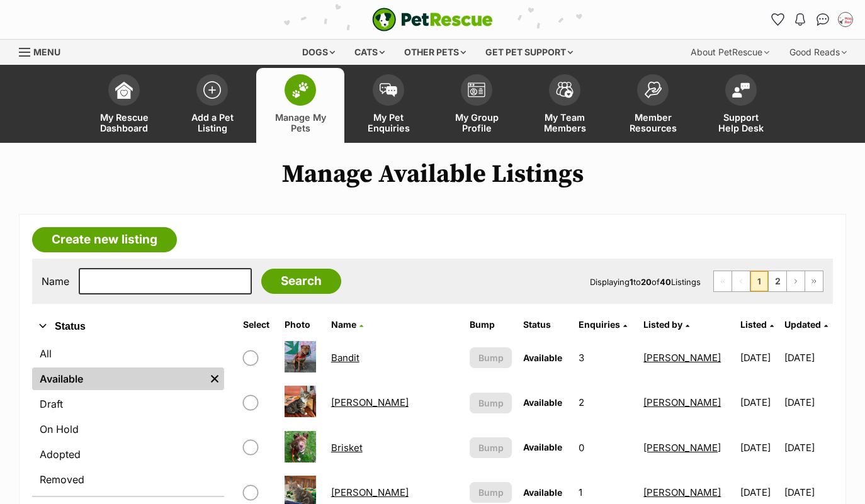 The image size is (865, 504). I want to click on span: Listed by, so click(663, 324).